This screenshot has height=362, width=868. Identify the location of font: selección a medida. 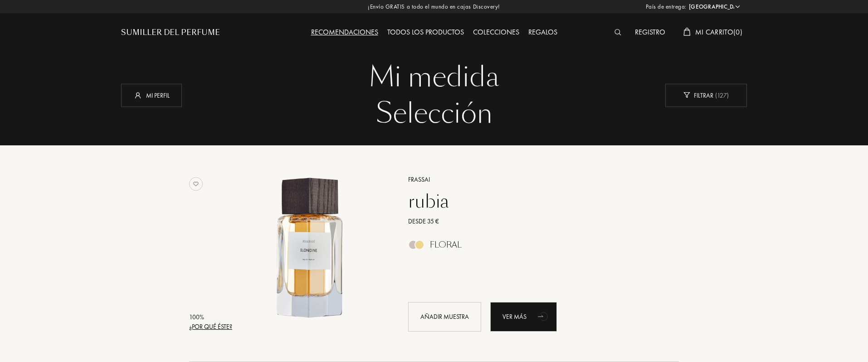
(220, 69).